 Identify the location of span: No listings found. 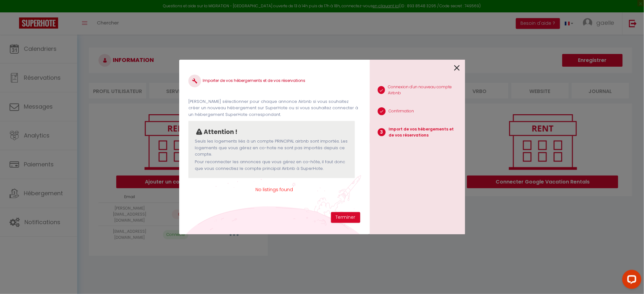
(274, 190).